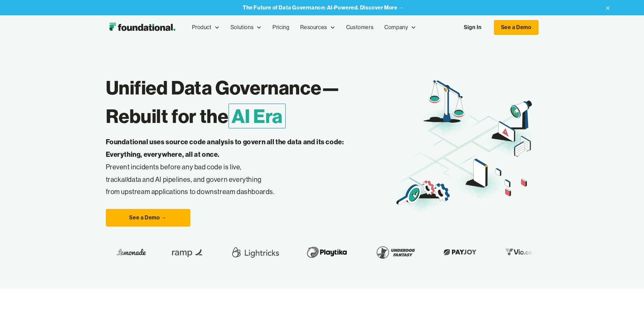 Image resolution: width=644 pixels, height=320 pixels. What do you see at coordinates (516, 28) in the screenshot?
I see `a: See a Demo` at bounding box center [516, 28].